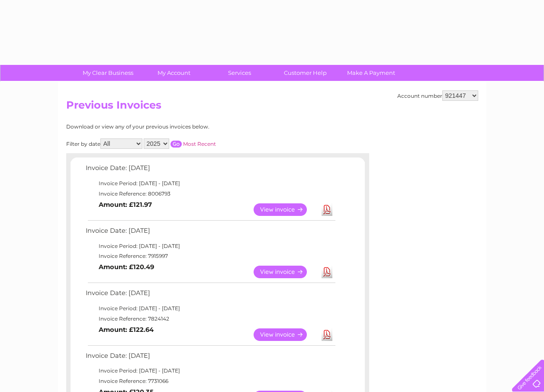  I want to click on div: Filter by date, so click(180, 144).